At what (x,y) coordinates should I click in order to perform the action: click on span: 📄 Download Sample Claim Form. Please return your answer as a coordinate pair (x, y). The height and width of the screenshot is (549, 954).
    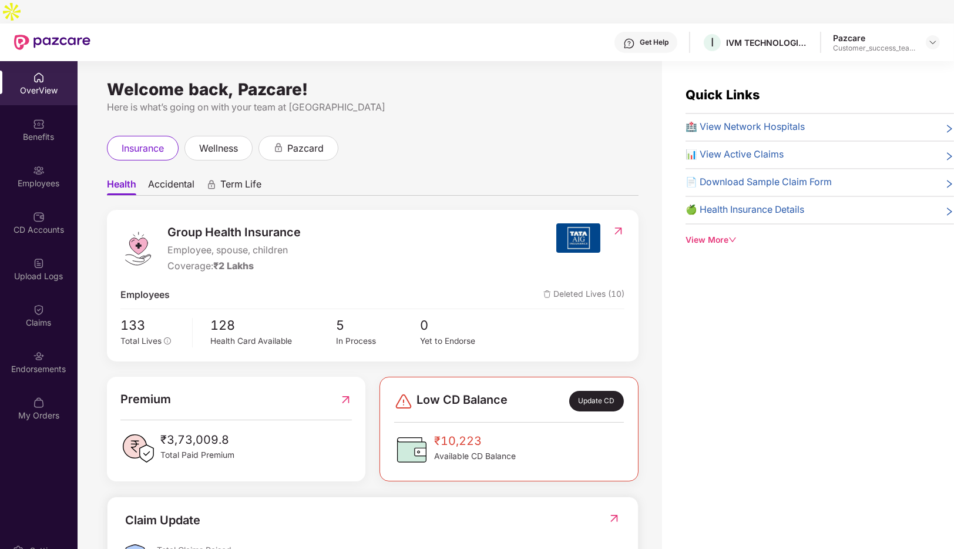
    Looking at the image, I should click on (758, 182).